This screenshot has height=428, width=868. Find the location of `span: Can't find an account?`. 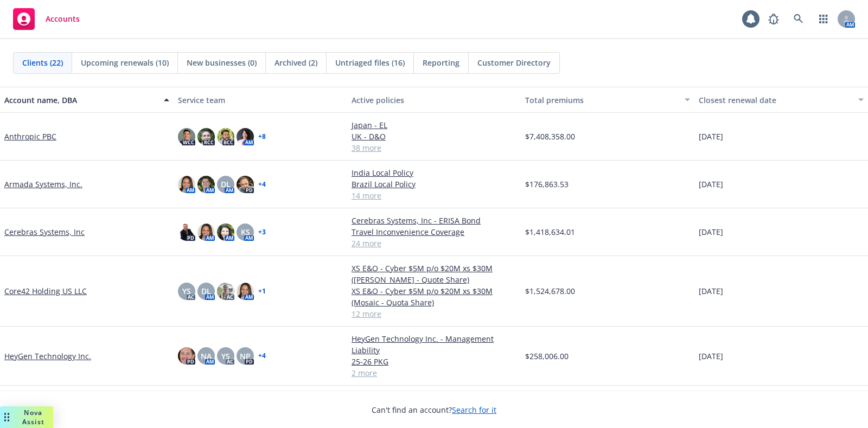

span: Can't find an account? is located at coordinates (434, 410).